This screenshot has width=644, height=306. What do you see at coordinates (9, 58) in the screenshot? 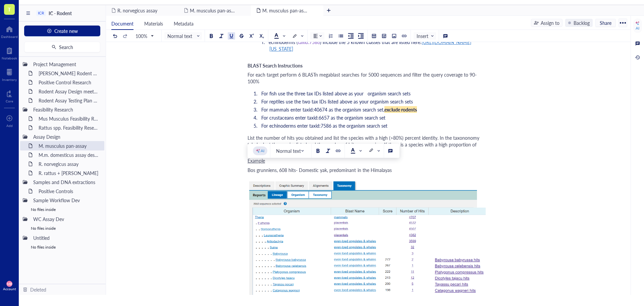
I see `div: Notebook` at bounding box center [9, 58].